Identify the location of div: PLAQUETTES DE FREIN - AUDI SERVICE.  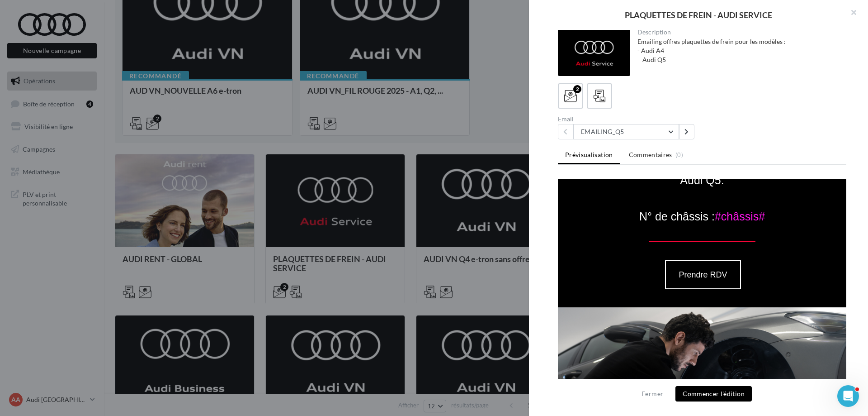
(699, 15).